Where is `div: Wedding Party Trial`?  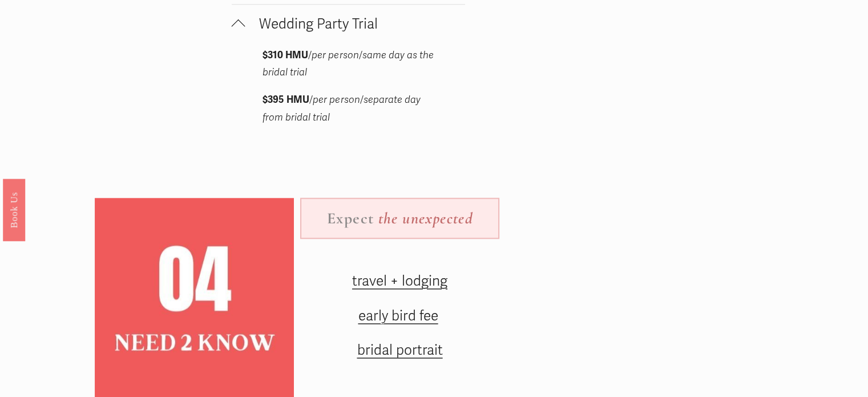 div: Wedding Party Trial is located at coordinates (348, 95).